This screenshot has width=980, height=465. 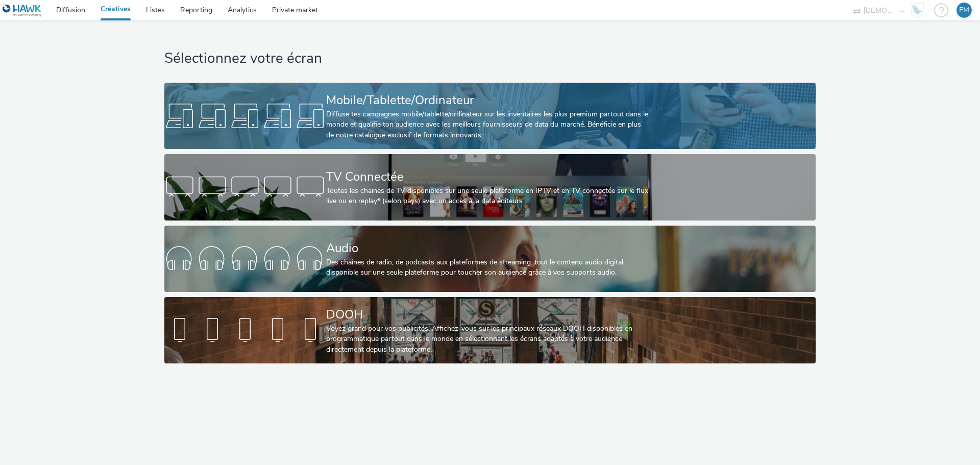 What do you see at coordinates (489, 259) in the screenshot?
I see `a: AudioDes chaînes de radio, de podcasts aux plateformes de streaming: tout le contenu audio digita...` at bounding box center [489, 259].